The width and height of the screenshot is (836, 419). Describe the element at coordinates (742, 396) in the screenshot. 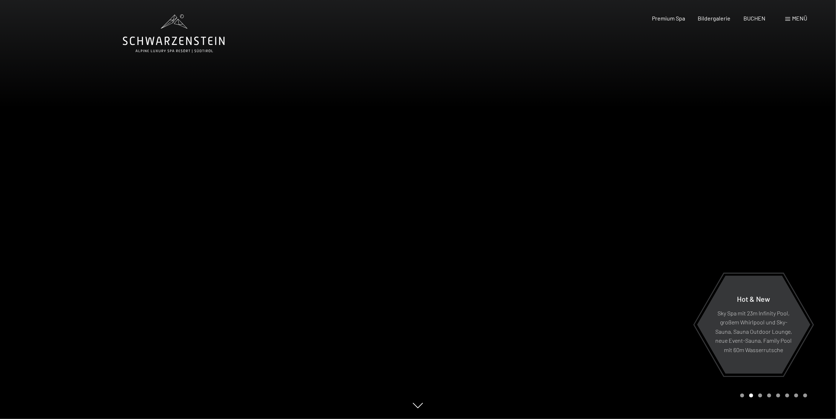

I see `div: Carousel Page 1` at that location.